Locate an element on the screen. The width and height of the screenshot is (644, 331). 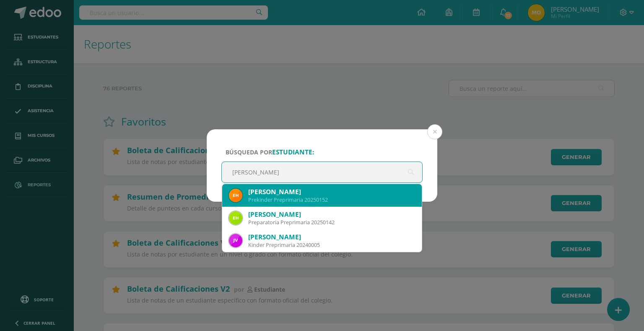
strong: estudiante: is located at coordinates (293, 152).